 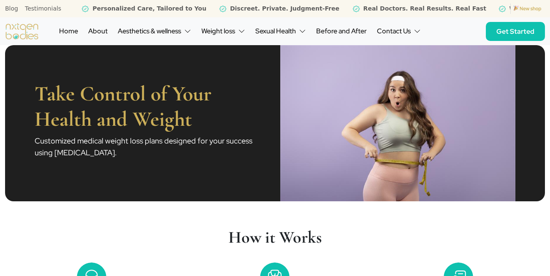 I want to click on h2: How it Works, so click(x=275, y=237).